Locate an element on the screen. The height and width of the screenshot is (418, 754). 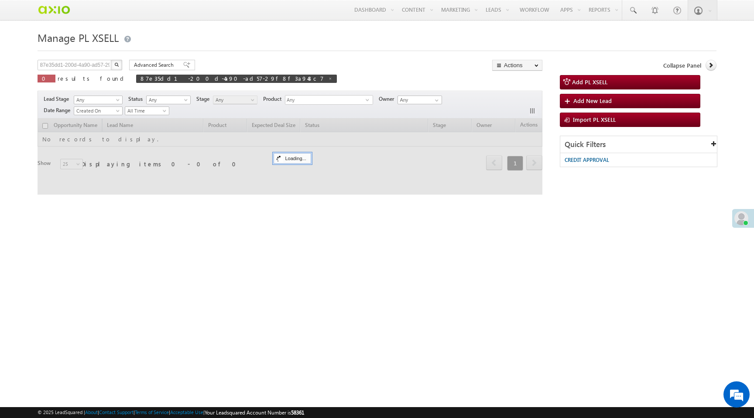
span: Product is located at coordinates (274, 99).